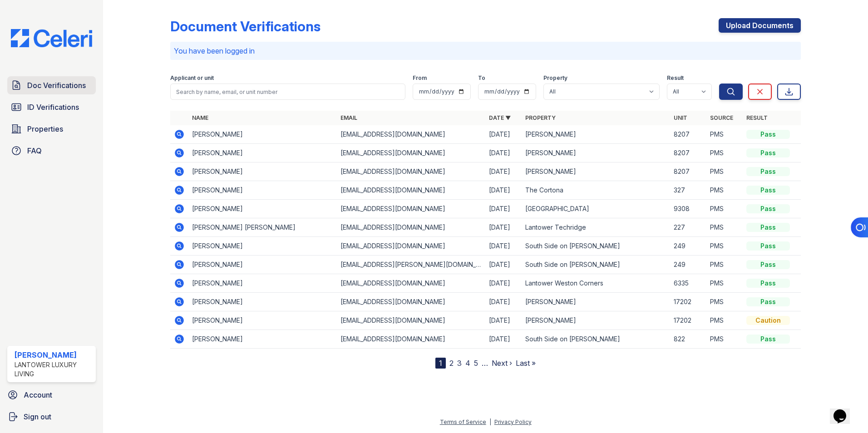  Describe the element at coordinates (349, 118) in the screenshot. I see `a: Email` at that location.